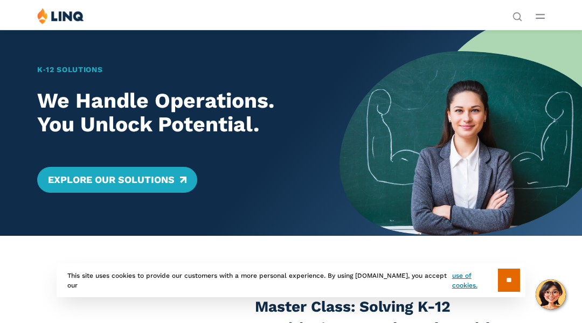 The width and height of the screenshot is (582, 323). I want to click on a: Explore Our Solutions, so click(117, 180).